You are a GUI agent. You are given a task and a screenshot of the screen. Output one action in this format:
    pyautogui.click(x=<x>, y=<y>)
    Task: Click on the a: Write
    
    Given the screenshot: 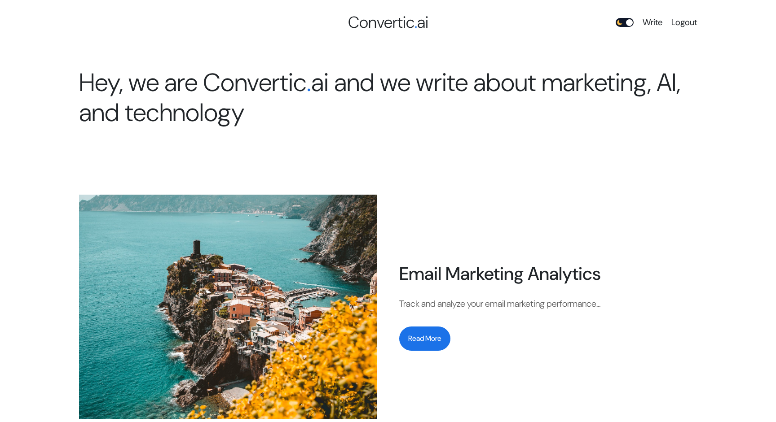 What is the action you would take?
    pyautogui.click(x=652, y=22)
    